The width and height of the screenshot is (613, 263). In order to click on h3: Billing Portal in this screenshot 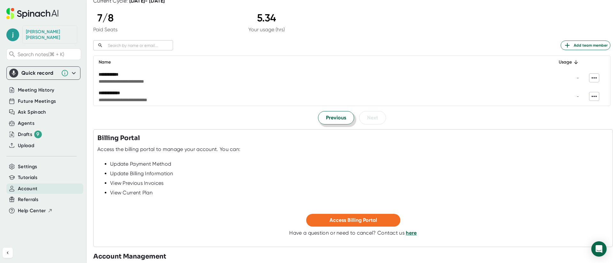, I will do `click(119, 138)`.